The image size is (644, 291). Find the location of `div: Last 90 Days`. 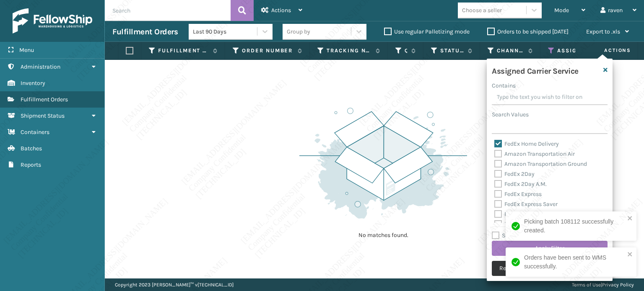

div: Last 90 Days is located at coordinates (225, 32).